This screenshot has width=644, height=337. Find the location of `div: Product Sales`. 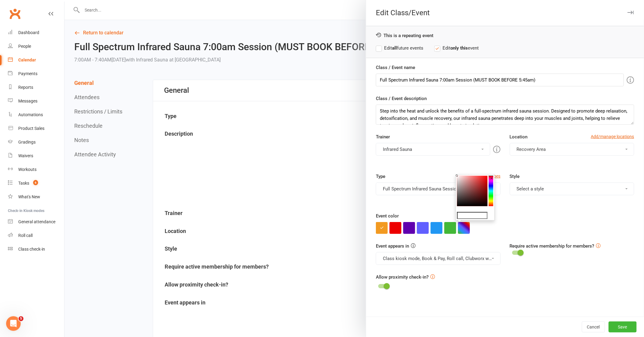

div: Product Sales is located at coordinates (32, 129).